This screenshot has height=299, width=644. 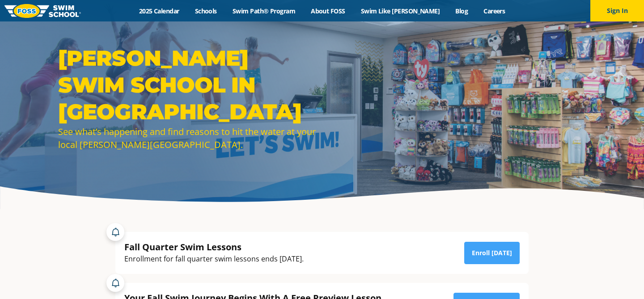 I want to click on a: About FOSS, so click(x=328, y=10).